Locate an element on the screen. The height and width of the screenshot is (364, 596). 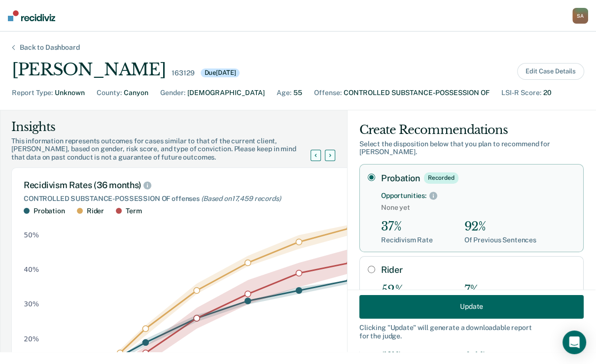
text: 20% is located at coordinates (31, 339).